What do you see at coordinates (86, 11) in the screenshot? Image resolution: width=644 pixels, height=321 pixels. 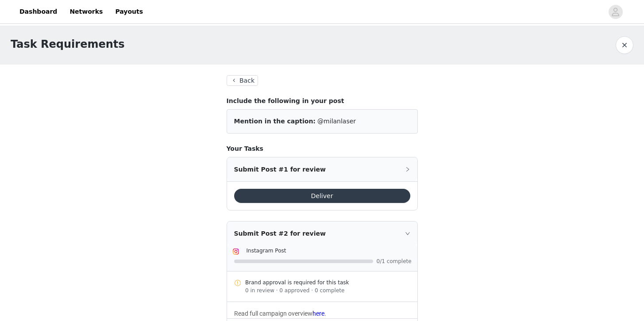 I see `a: Networks` at bounding box center [86, 11].